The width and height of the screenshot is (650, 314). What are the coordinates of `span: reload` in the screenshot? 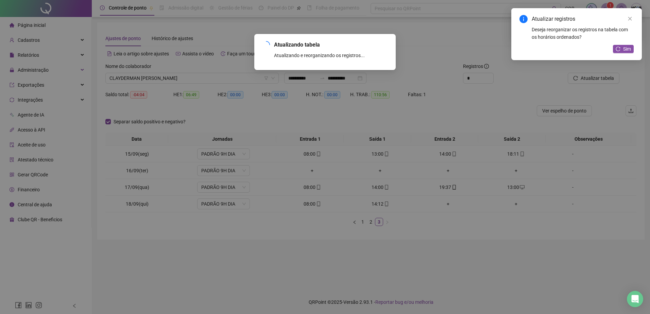 It's located at (618, 49).